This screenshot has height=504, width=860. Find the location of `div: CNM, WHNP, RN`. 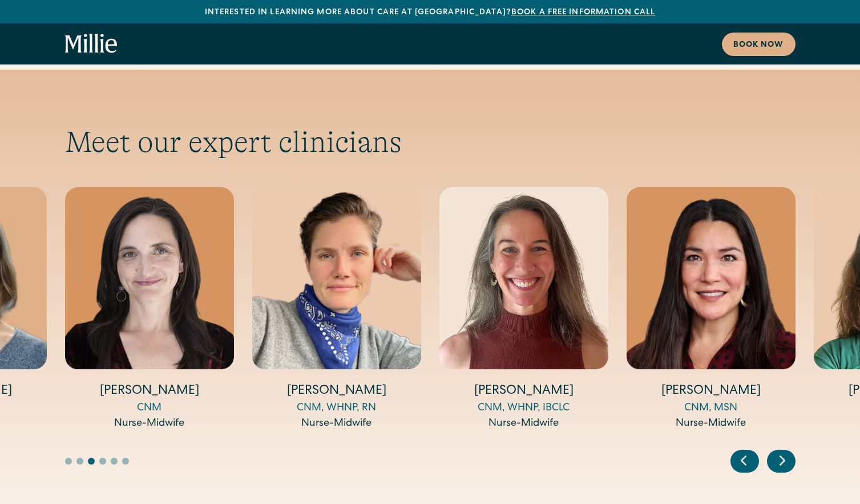

div: CNM, WHNP, RN is located at coordinates (337, 408).